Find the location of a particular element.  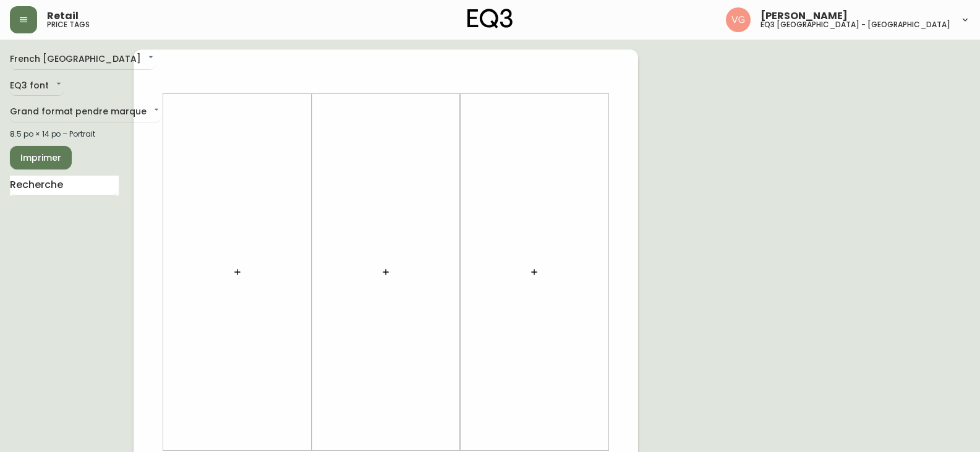

input: Recherche is located at coordinates (64, 186).